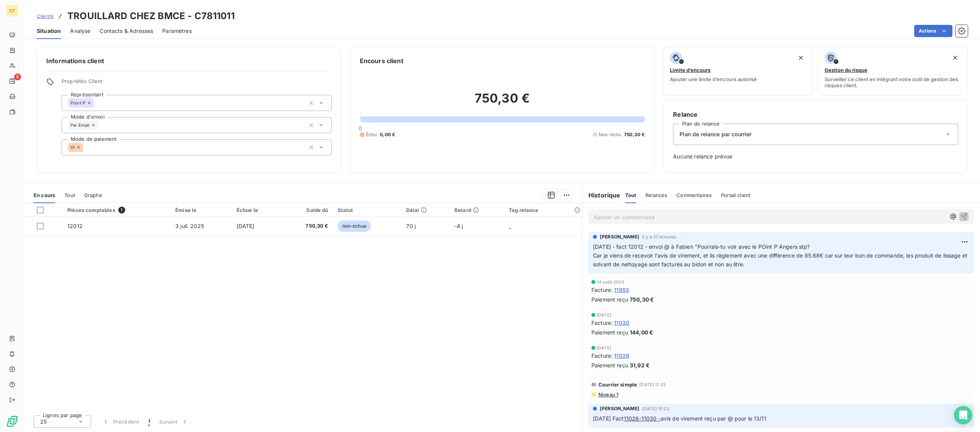  I want to click on span: Commentaires, so click(694, 195).